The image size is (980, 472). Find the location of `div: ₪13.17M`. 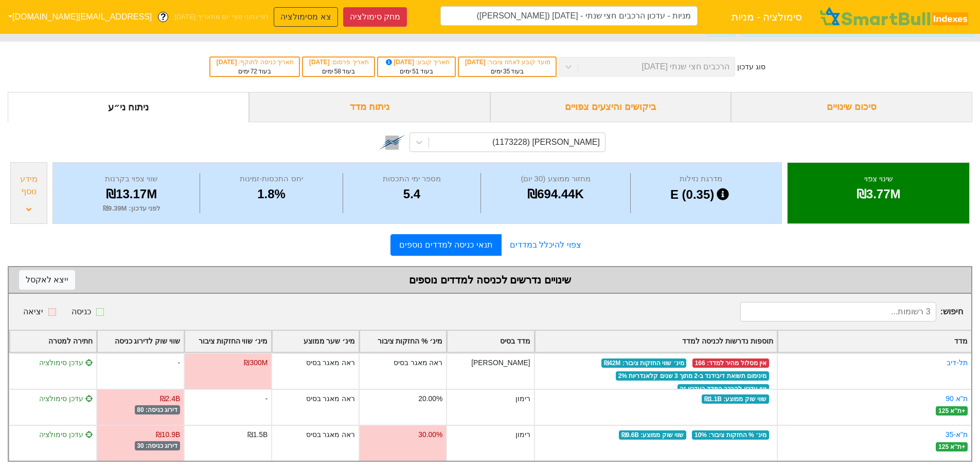

div: ₪13.17M is located at coordinates (131, 194).